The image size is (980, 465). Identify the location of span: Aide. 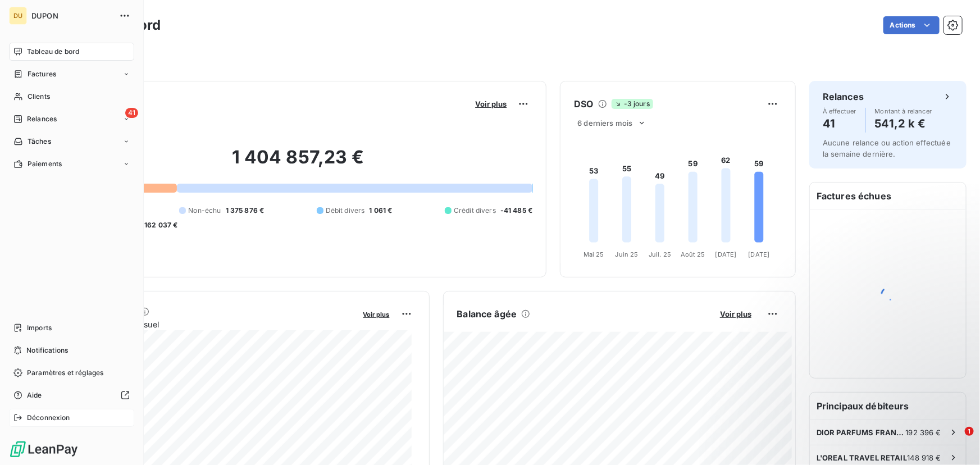
(34, 395).